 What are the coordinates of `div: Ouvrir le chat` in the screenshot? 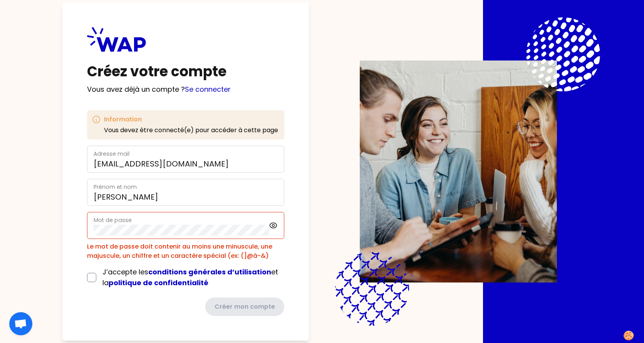 It's located at (21, 324).